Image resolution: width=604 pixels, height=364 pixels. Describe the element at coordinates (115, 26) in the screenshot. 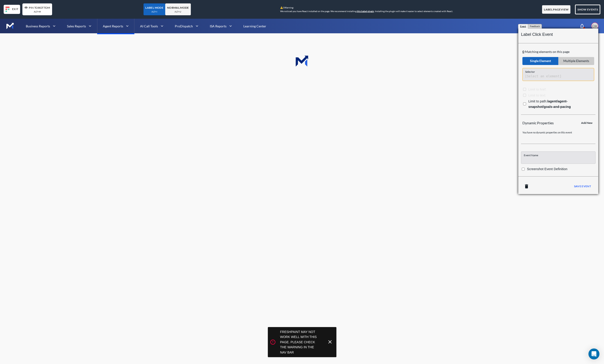

I see `button: Agent Reports` at that location.